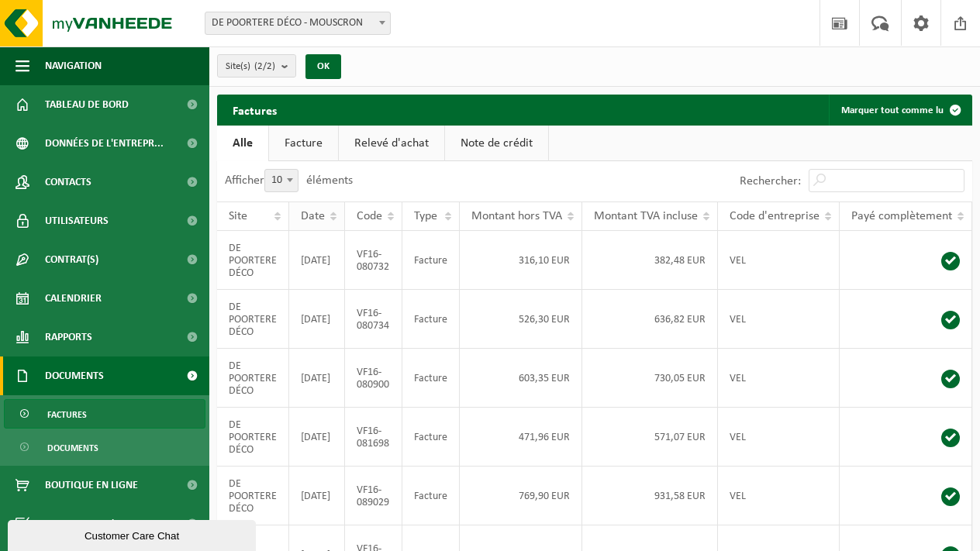 The height and width of the screenshot is (551, 980). What do you see at coordinates (92, 485) in the screenshot?
I see `span: Boutique en ligne` at bounding box center [92, 485].